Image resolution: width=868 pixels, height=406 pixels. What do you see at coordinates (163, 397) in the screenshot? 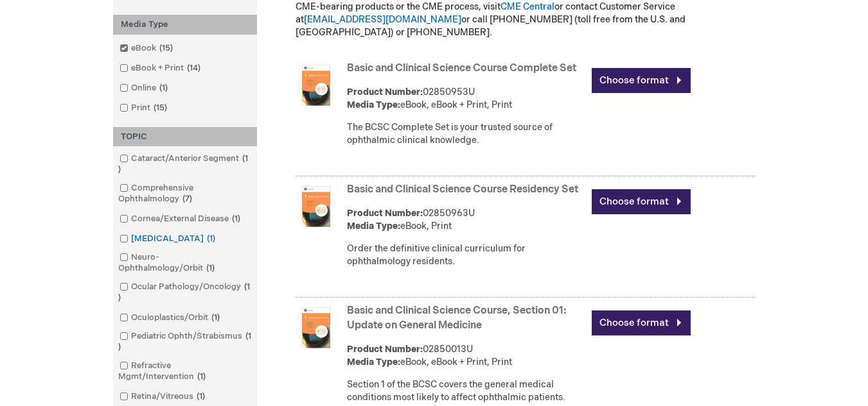
I see `a: Retina/Vitreous1` at bounding box center [163, 397].